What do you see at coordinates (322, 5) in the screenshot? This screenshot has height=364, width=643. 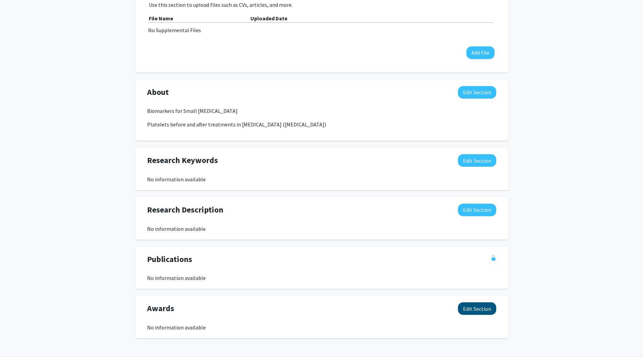 I see `p: Use this section to upload files such as CVs, articles, and more.` at bounding box center [322, 5].